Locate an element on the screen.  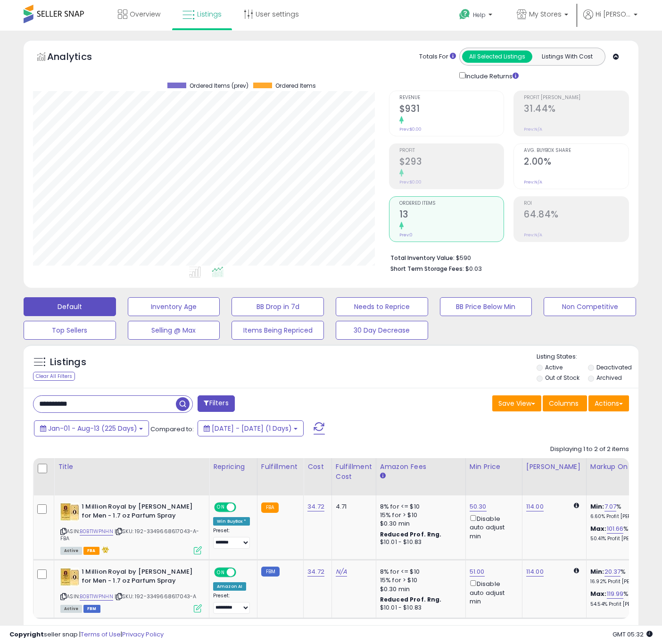
span: Help is located at coordinates (479, 14).